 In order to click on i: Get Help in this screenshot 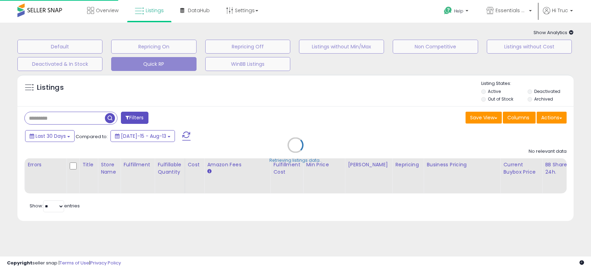, I will do `click(448, 10)`.